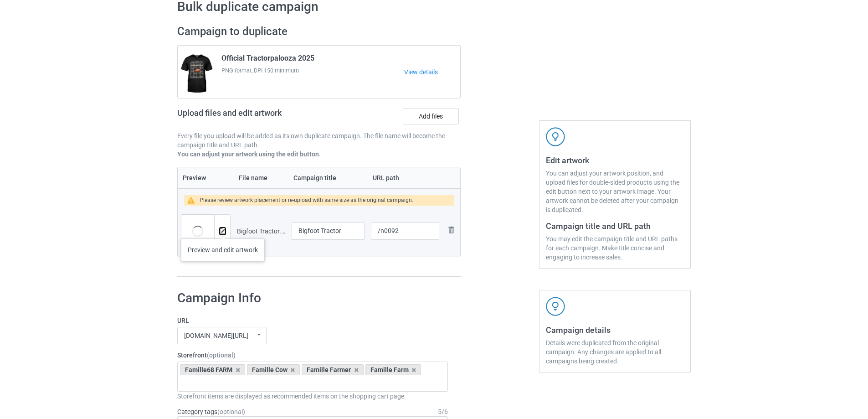  I want to click on div: Famille68 FARM, so click(212, 370).